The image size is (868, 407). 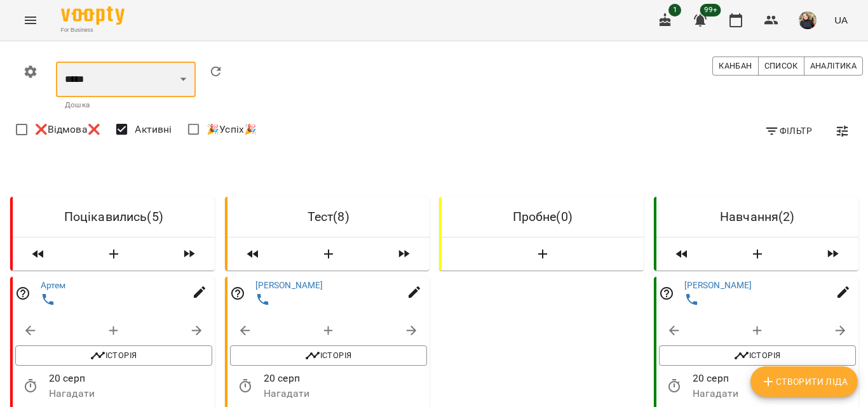 What do you see at coordinates (735, 66) in the screenshot?
I see `span: Канбан` at bounding box center [735, 66].